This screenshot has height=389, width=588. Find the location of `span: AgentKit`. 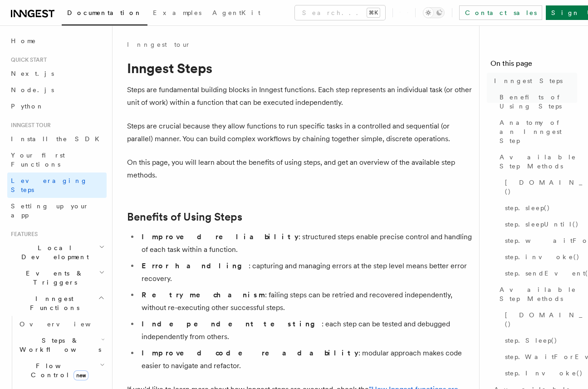

span: AgentKit is located at coordinates (236, 13).